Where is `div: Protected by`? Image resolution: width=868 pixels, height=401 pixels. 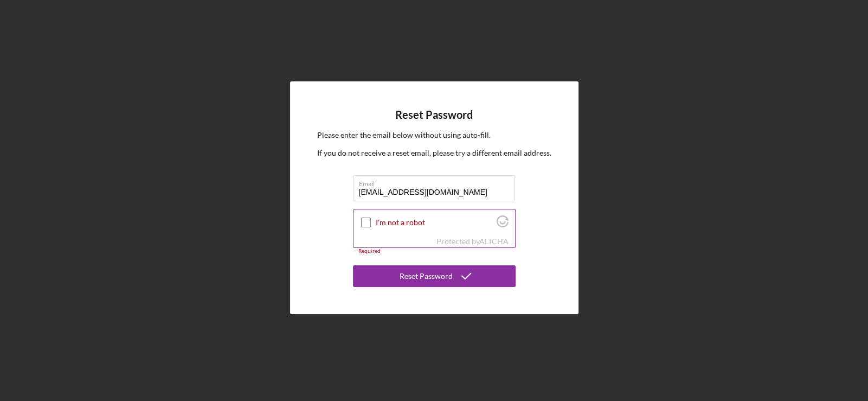 div: Protected by is located at coordinates (472, 241).